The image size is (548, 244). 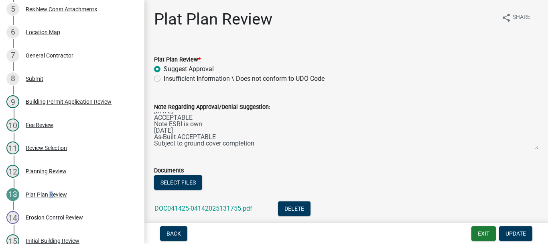 I want to click on div: Fee Review, so click(x=39, y=125).